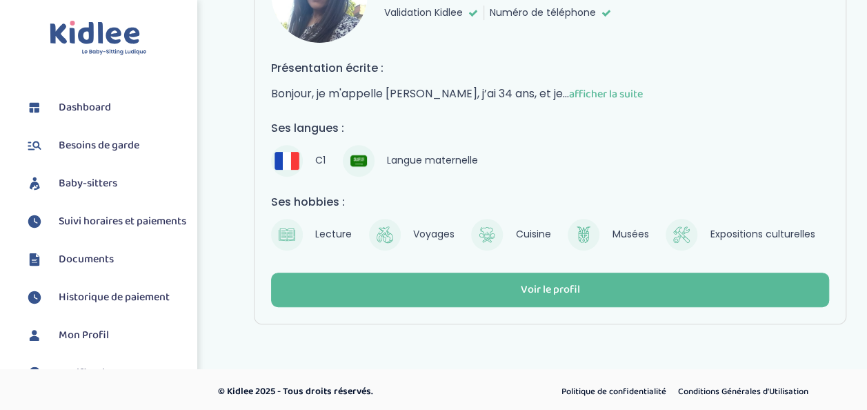  What do you see at coordinates (321, 161) in the screenshot?
I see `span: C1` at bounding box center [321, 161].